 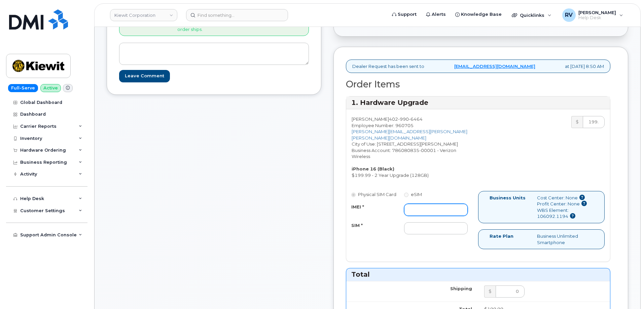 I want to click on span: Quicklinks, so click(x=532, y=15).